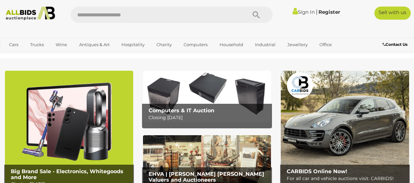 The height and width of the screenshot is (183, 414). I want to click on a: Register, so click(329, 12).